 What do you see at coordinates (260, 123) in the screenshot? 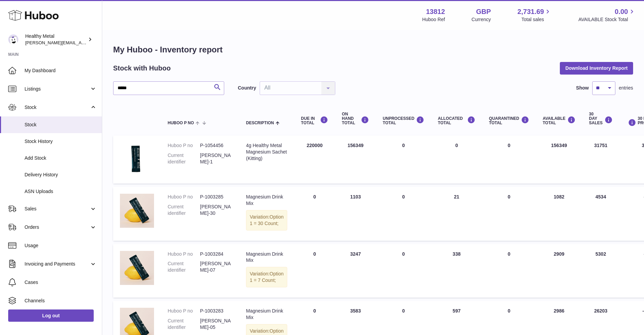
I see `span: Description` at bounding box center [260, 123].